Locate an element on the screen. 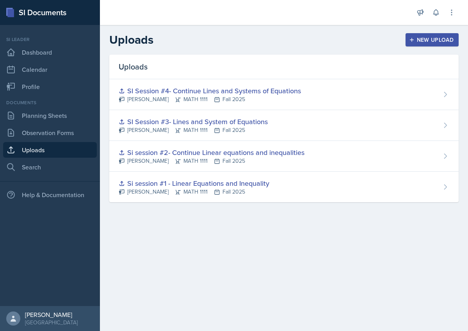 This screenshot has height=331, width=468. a: Dashboard is located at coordinates (50, 52).